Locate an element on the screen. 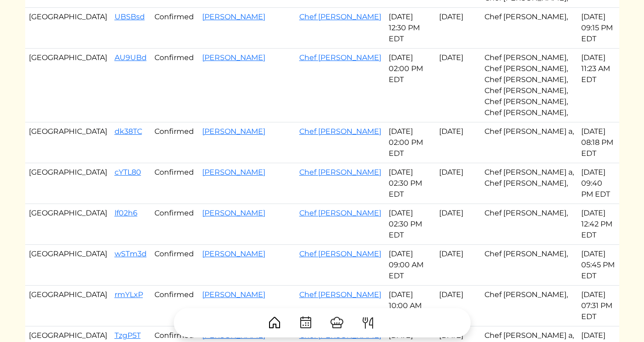  a: wSTm3d is located at coordinates (131, 253).